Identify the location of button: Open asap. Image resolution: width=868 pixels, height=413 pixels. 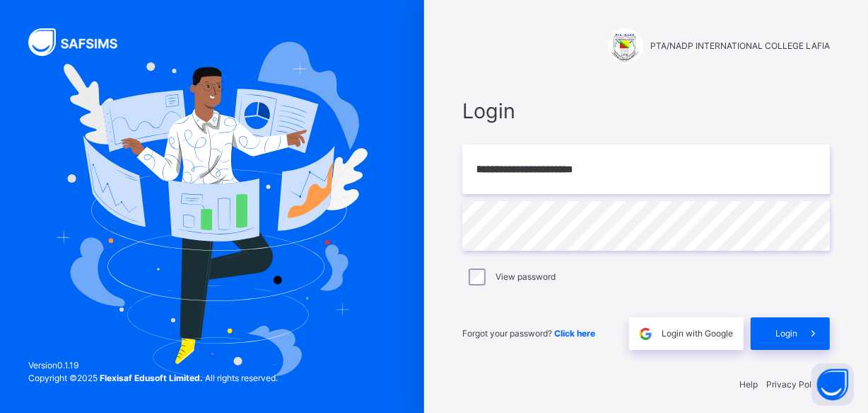
(833, 385).